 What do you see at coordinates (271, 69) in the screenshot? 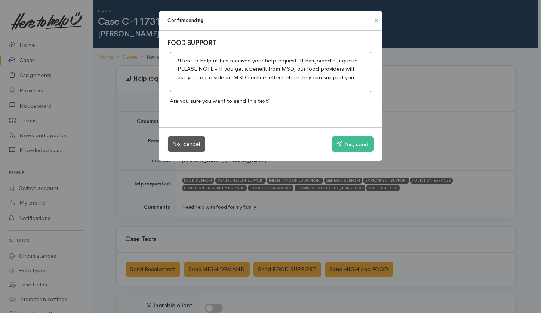
I see `p: 'Here to help u' has received your help request. It has joined our queue. PLEASE NOTE - If you ge...` at bounding box center [271, 69].